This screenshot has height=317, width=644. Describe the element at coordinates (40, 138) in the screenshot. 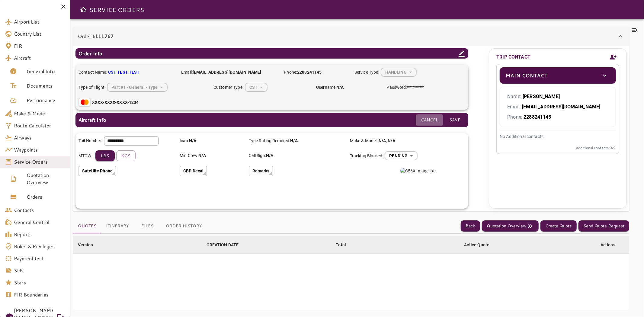

I see `span: Airways` at that location.